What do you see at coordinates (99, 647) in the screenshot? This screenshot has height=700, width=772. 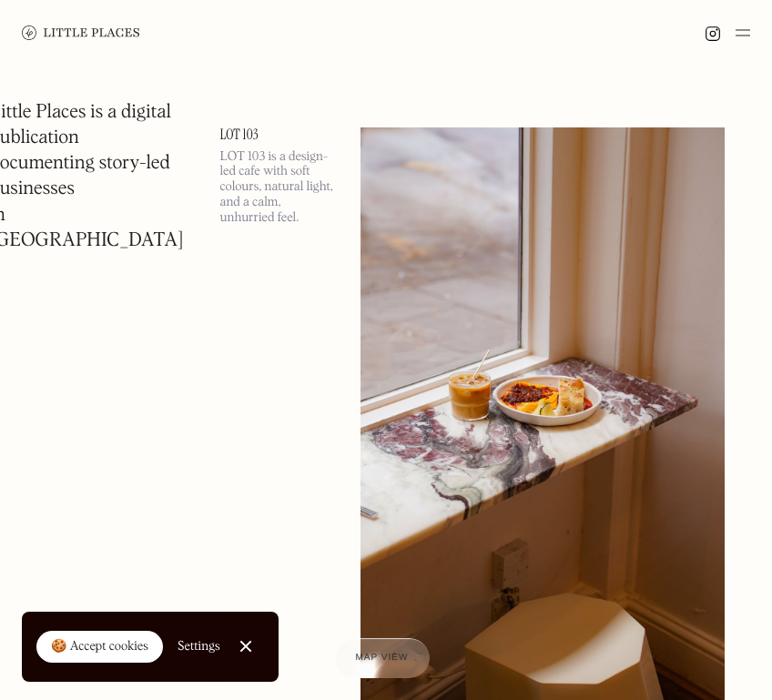 I see `div: 🍪 Accept cookies` at bounding box center [99, 647].